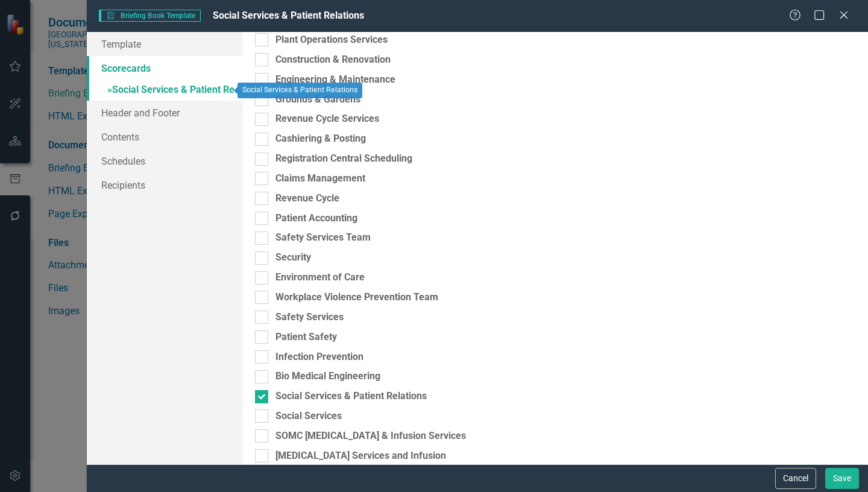 This screenshot has height=492, width=868. I want to click on div: Workplace Violence Prevention Team, so click(357, 297).